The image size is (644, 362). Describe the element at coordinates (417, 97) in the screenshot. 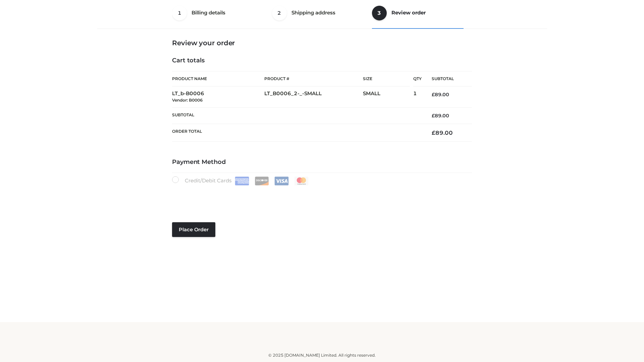

I see `td: 1` at that location.